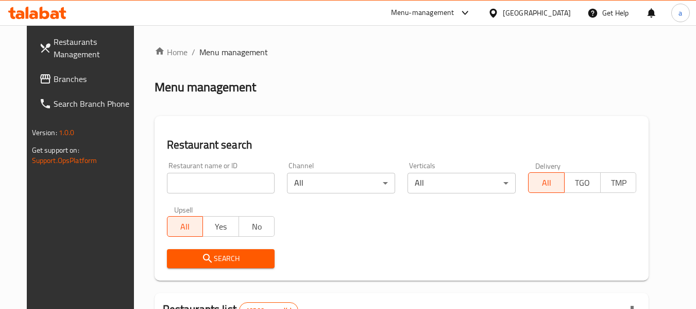 The height and width of the screenshot is (309, 696). What do you see at coordinates (44, 132) in the screenshot?
I see `span: Version:` at bounding box center [44, 132].